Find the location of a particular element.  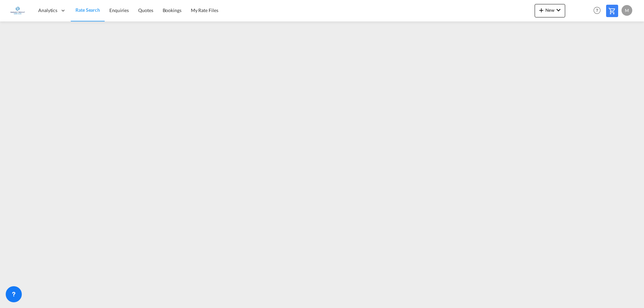

img: 6a2c35f0b7c411ef99d84d375d6e7407.jpg is located at coordinates (18, 10).